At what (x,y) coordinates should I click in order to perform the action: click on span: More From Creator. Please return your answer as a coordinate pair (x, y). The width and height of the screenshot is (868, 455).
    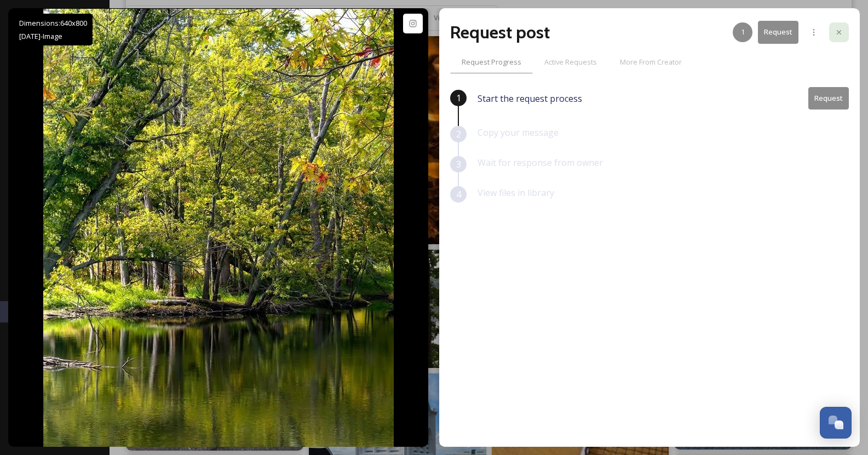
    Looking at the image, I should click on (650, 62).